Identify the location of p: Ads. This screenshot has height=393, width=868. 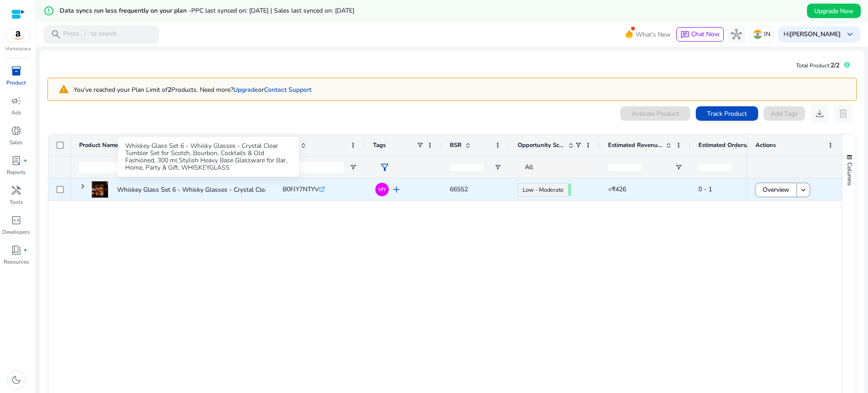
(16, 113).